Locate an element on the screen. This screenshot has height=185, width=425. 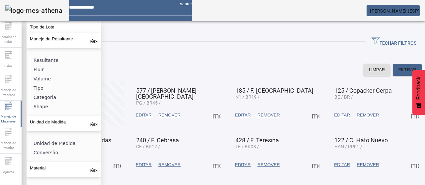
button: LIMPAR is located at coordinates (376, 70).